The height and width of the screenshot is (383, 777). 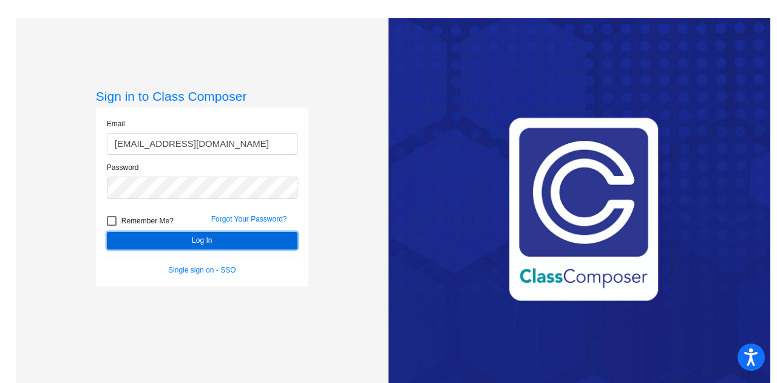 What do you see at coordinates (201, 270) in the screenshot?
I see `a: Single sign on - SSO` at bounding box center [201, 270].